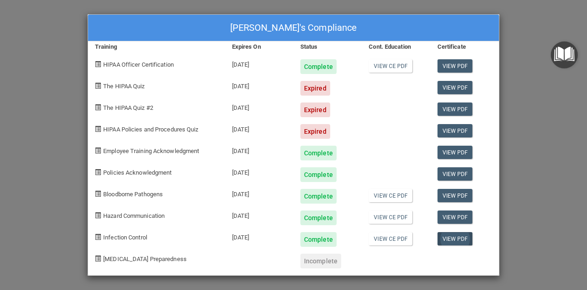 This screenshot has height=290, width=587. What do you see at coordinates (151, 151) in the screenshot?
I see `span: Employee Training Acknowledgment` at bounding box center [151, 151].